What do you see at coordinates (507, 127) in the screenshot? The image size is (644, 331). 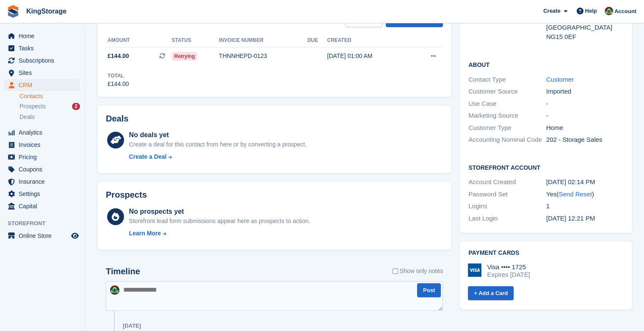 I see `div: Customer Type` at bounding box center [507, 127].